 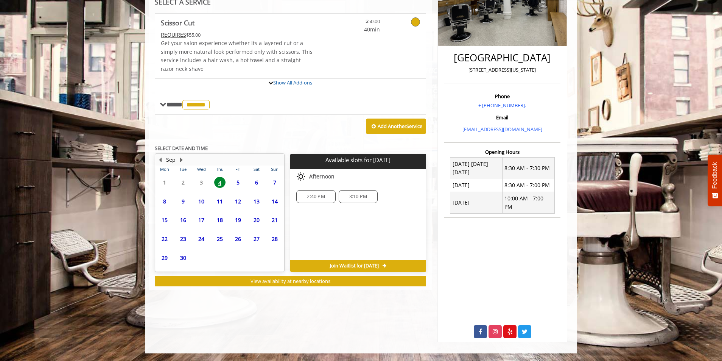 What do you see at coordinates (220, 201) in the screenshot?
I see `td: Select day11` at bounding box center [220, 201].